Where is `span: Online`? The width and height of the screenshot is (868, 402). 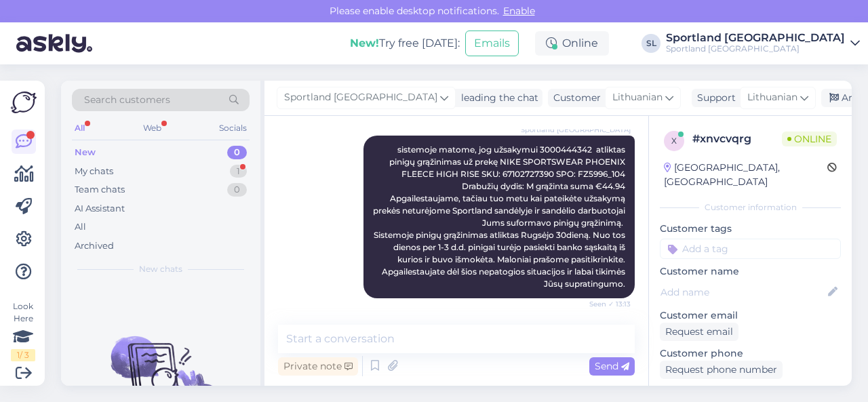
span: Online is located at coordinates (809, 139).